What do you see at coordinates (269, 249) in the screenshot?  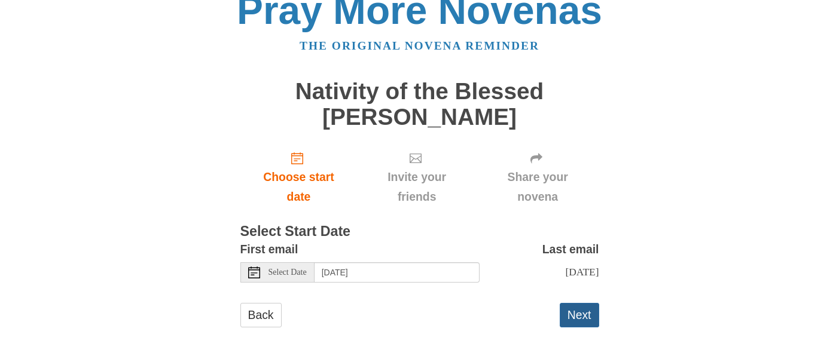 I see `label: First email` at bounding box center [269, 249].